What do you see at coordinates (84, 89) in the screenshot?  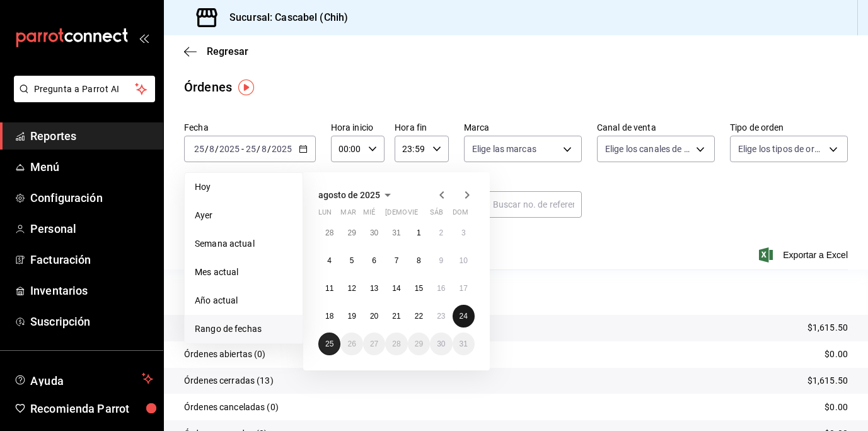 I see `span: Pregunta a Parrot AI` at bounding box center [84, 89].